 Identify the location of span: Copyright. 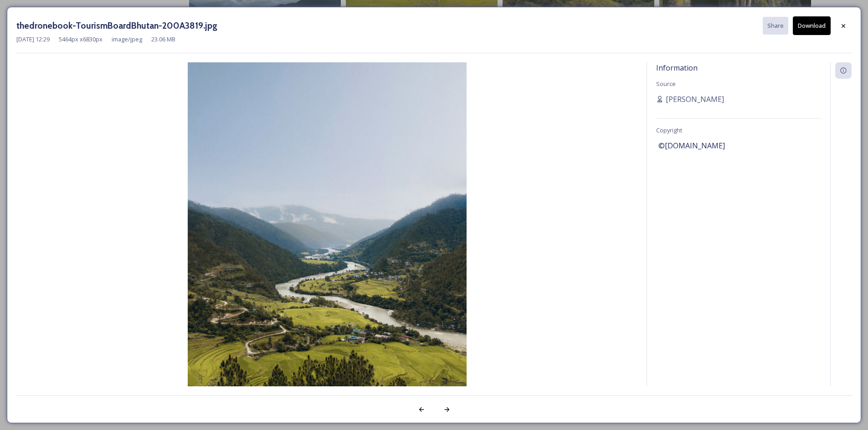
(669, 130).